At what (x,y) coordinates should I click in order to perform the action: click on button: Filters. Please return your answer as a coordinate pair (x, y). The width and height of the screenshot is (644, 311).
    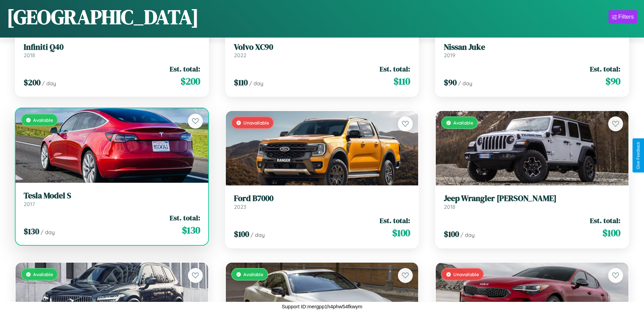
    Looking at the image, I should click on (623, 17).